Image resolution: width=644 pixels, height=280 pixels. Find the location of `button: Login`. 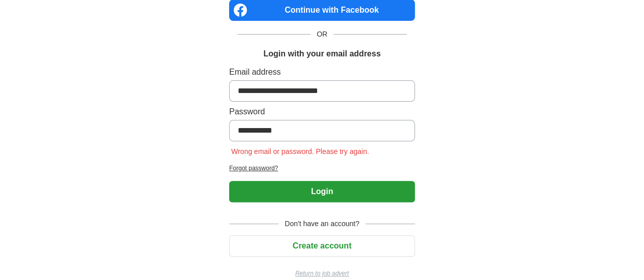

button: Login is located at coordinates (322, 192).